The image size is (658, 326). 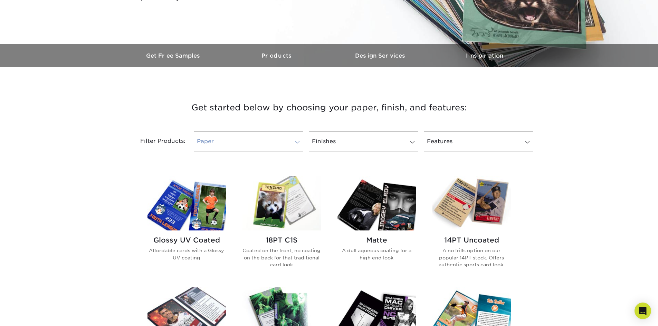 I want to click on a: Products, so click(x=277, y=56).